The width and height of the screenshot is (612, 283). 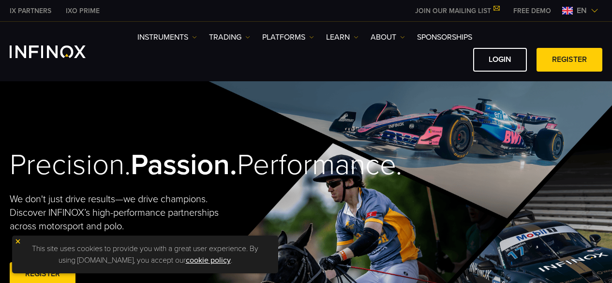 I want to click on a: Instruments, so click(x=167, y=37).